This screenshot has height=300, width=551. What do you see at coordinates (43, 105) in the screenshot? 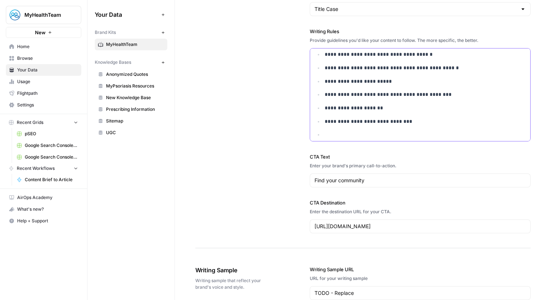
I see `a: Settings` at bounding box center [43, 105].